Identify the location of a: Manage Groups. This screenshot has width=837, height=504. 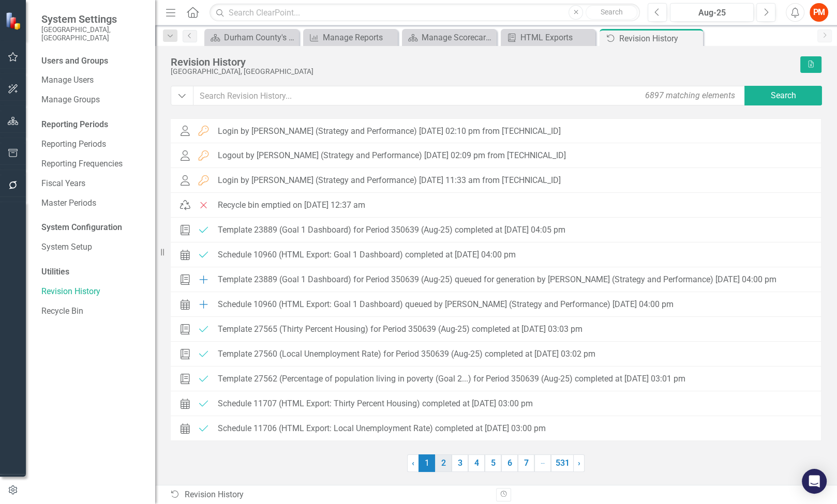
(93, 100).